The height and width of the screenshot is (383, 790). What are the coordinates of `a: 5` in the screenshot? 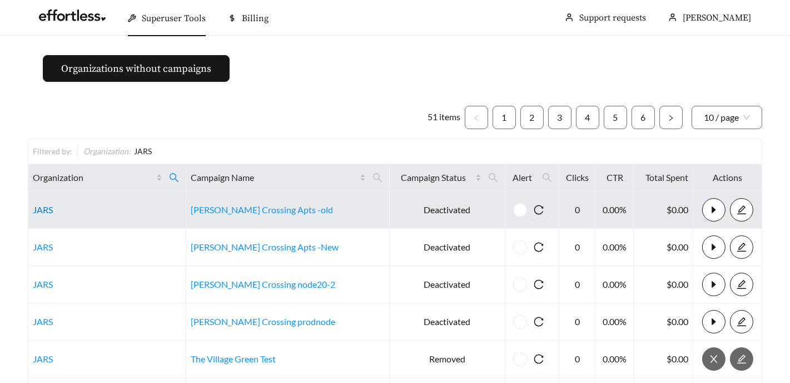 It's located at (616, 117).